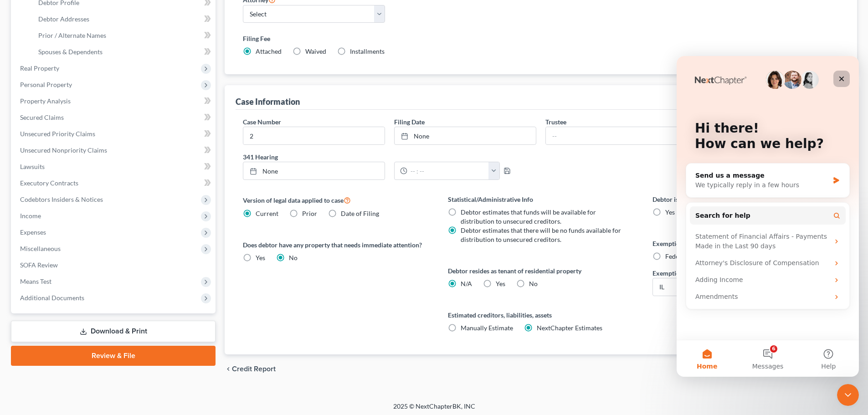 This screenshot has height=415, width=868. I want to click on span: Real Property, so click(39, 68).